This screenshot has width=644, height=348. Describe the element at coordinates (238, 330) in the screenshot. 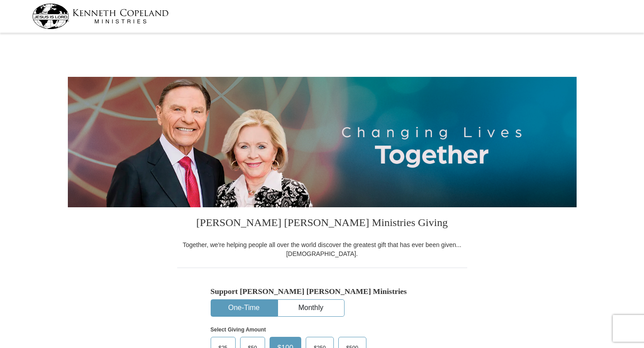

I see `strong: Select Giving Amount` at that location.